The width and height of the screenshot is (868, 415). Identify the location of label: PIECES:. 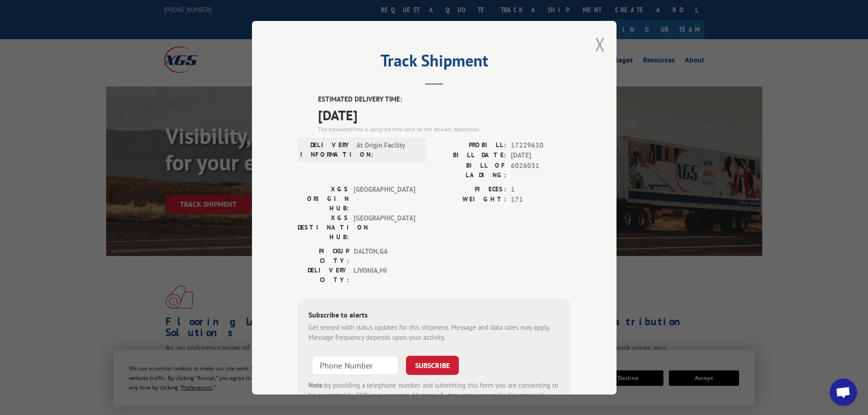
(470, 189).